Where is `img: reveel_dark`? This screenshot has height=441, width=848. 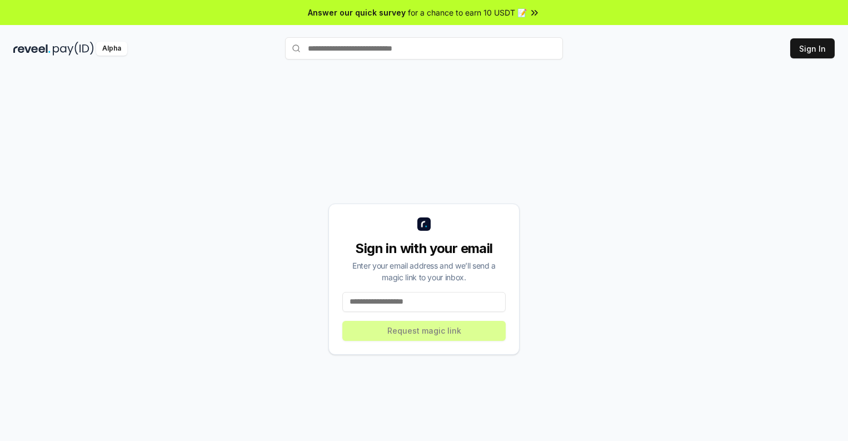 img: reveel_dark is located at coordinates (32, 48).